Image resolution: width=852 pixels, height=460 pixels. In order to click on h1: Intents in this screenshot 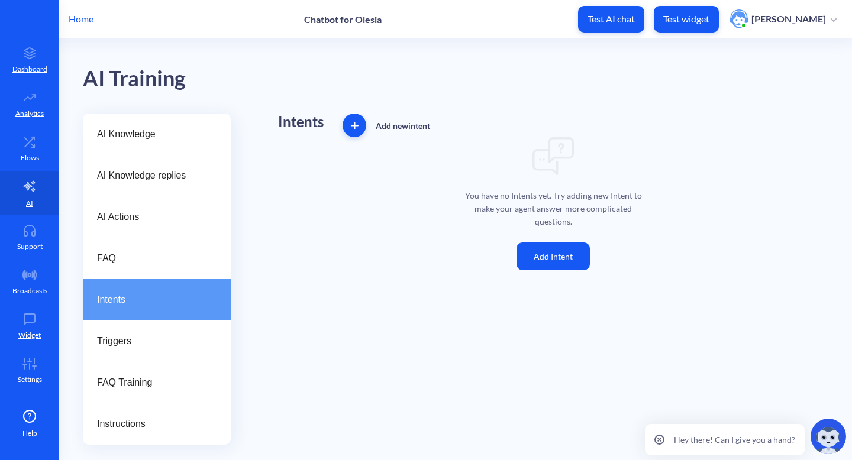, I will do `click(301, 122)`.